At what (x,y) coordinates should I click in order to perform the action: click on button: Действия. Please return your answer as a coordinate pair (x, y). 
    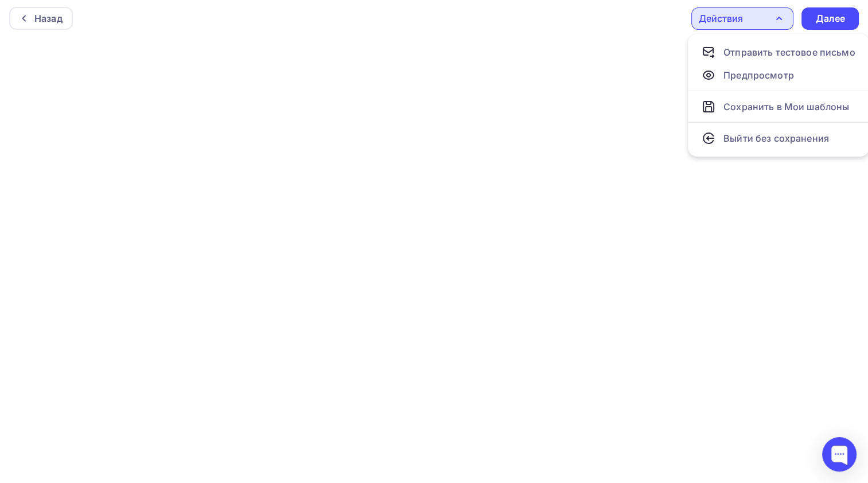
    Looking at the image, I should click on (743, 18).